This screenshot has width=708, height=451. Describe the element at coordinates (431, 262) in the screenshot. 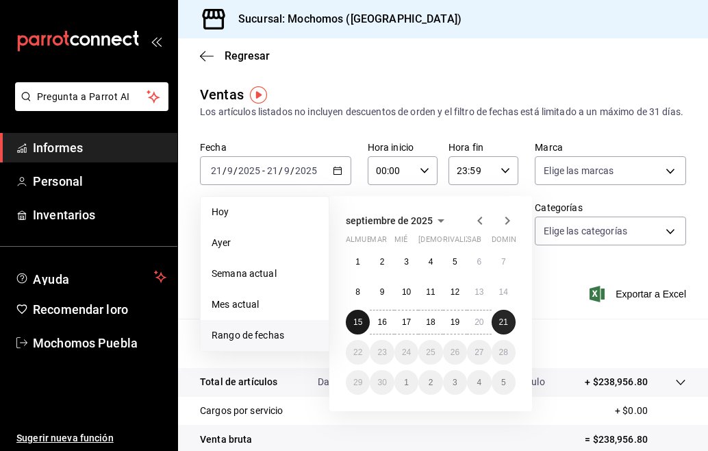

I see `font: 4` at that location.